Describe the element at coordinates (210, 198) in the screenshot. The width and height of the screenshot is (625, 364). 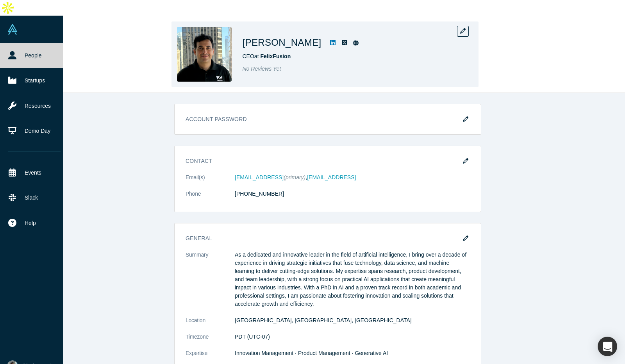
I see `dt: Phone` at that location.